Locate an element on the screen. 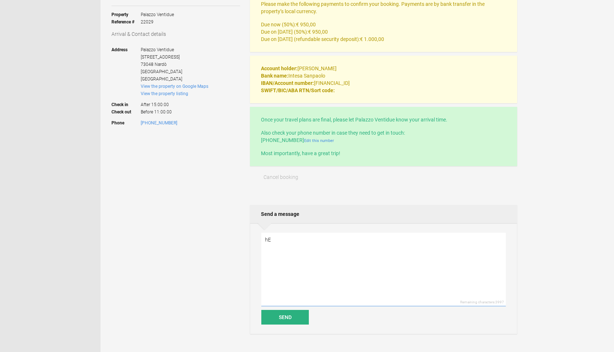  a: Edit this number is located at coordinates (319, 140).